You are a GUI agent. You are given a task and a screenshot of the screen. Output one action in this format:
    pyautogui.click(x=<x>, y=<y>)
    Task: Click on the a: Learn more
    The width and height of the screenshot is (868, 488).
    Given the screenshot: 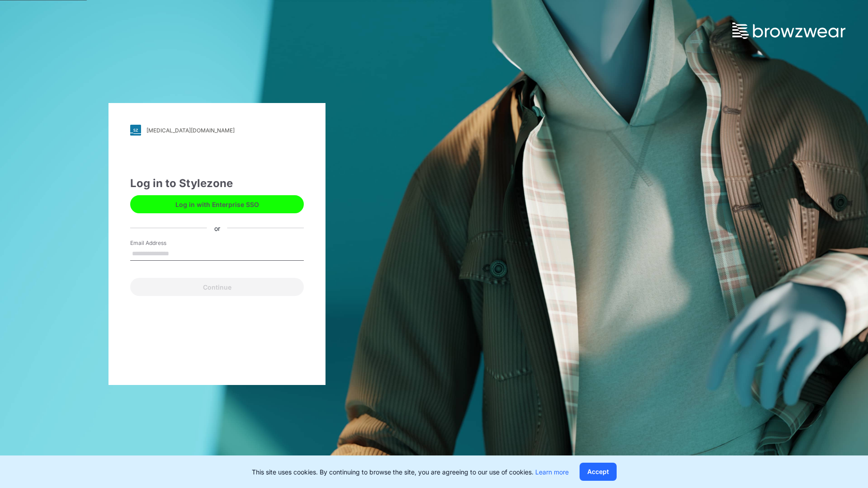 What is the action you would take?
    pyautogui.click(x=552, y=472)
    